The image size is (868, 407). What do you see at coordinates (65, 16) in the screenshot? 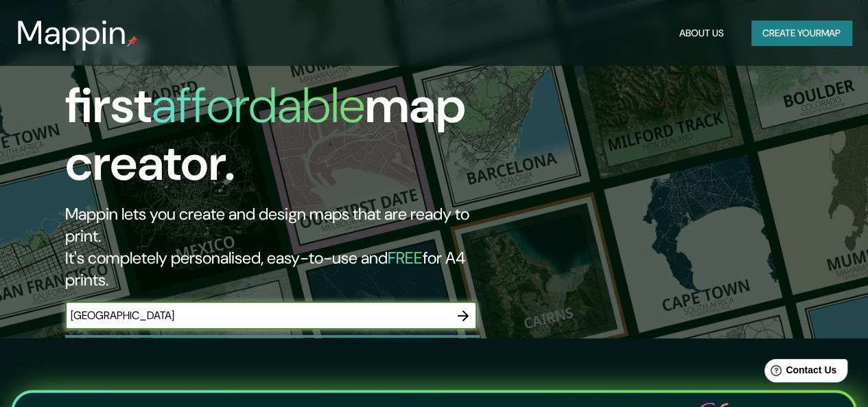
I see `span: Contact Us` at bounding box center [65, 16].